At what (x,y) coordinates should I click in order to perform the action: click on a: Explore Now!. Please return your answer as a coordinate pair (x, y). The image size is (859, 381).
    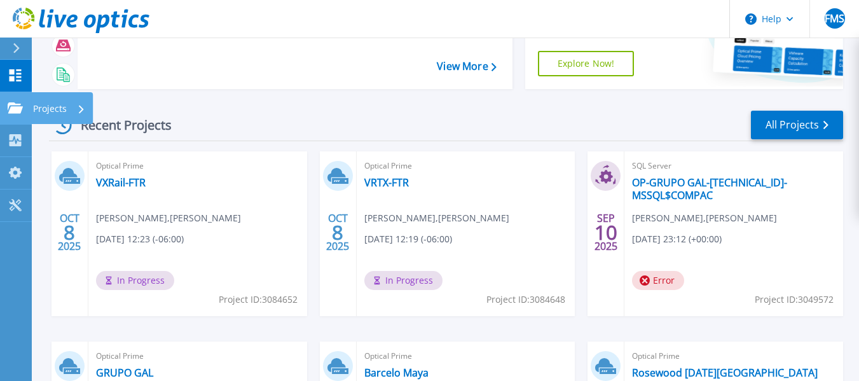
    Looking at the image, I should click on (586, 64).